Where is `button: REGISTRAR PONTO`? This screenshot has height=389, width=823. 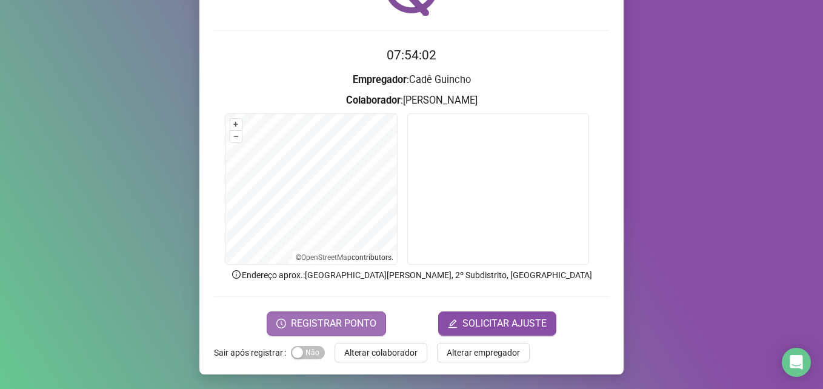
button: REGISTRAR PONTO is located at coordinates (326, 324).